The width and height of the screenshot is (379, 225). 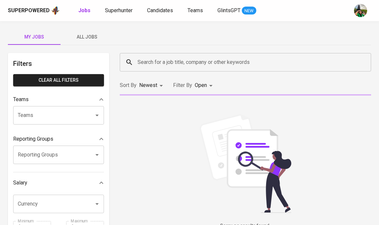 I want to click on img: eva@glints.com, so click(x=361, y=11).